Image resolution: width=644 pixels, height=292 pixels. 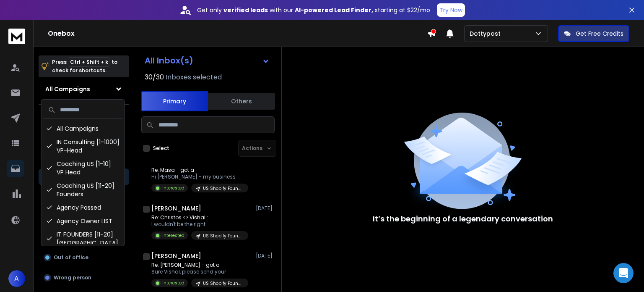 I want to click on span: 30 / 30, so click(x=154, y=77).